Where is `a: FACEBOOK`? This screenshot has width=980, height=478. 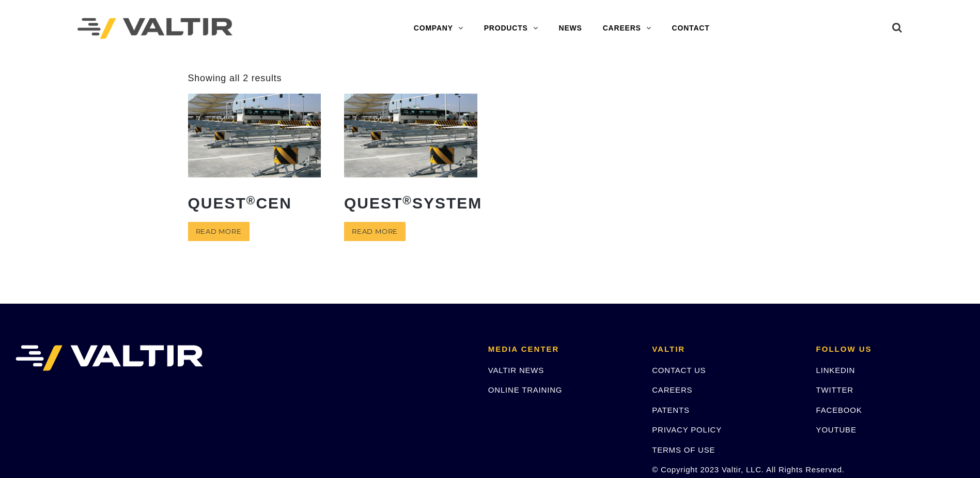
a: FACEBOOK is located at coordinates (839, 410).